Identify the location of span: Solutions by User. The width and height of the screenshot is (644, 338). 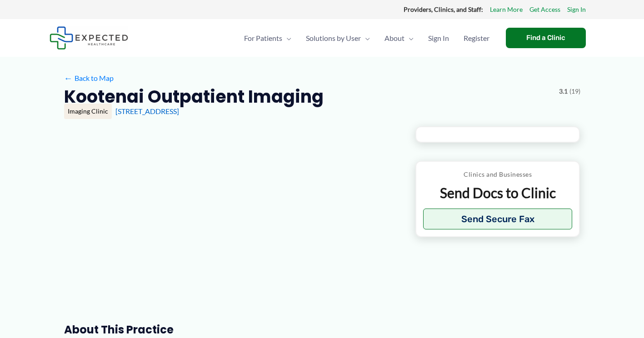
(333, 38).